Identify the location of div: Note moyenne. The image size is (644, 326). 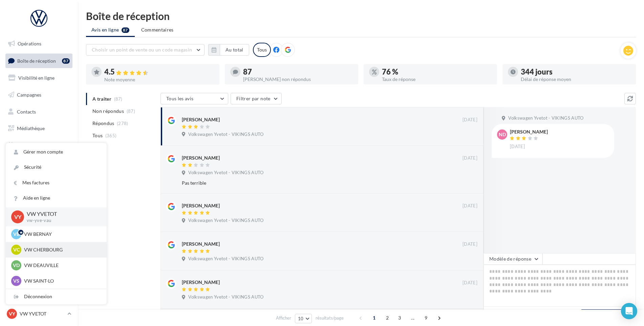
(159, 80).